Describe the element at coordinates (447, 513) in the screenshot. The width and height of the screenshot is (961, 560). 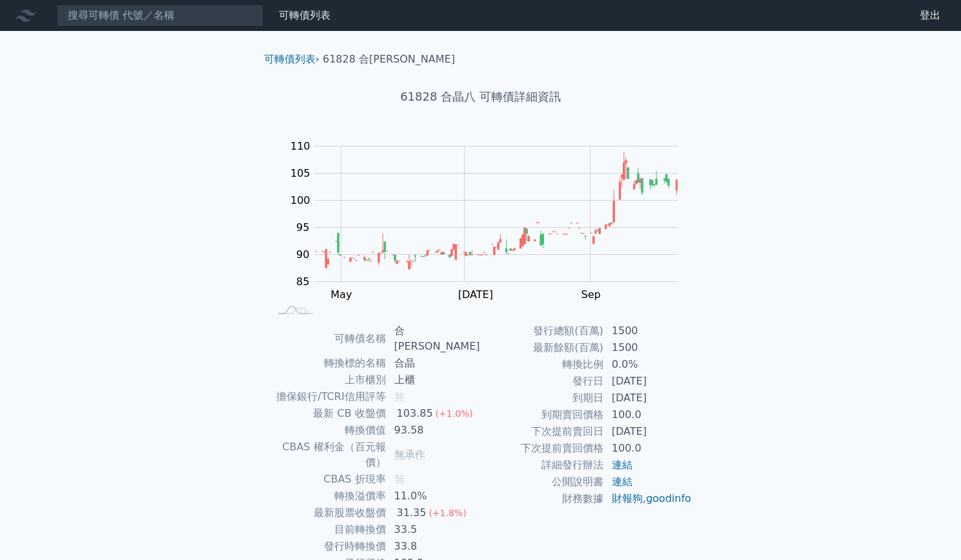
I see `span: (+1.8%)` at that location.